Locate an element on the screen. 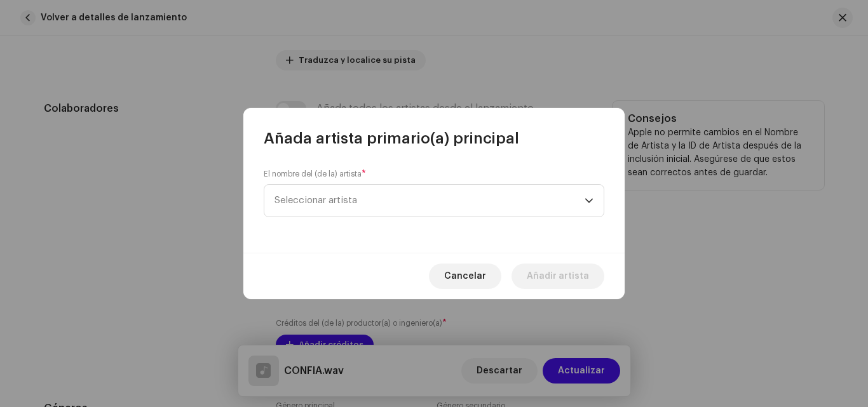 The image size is (868, 407). button: Cancelar is located at coordinates (465, 276).